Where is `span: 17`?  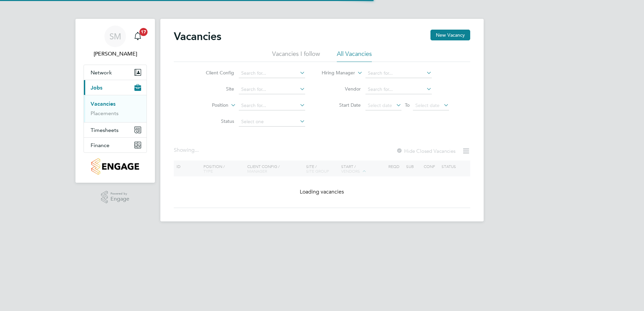
span: 17 is located at coordinates (143, 32).